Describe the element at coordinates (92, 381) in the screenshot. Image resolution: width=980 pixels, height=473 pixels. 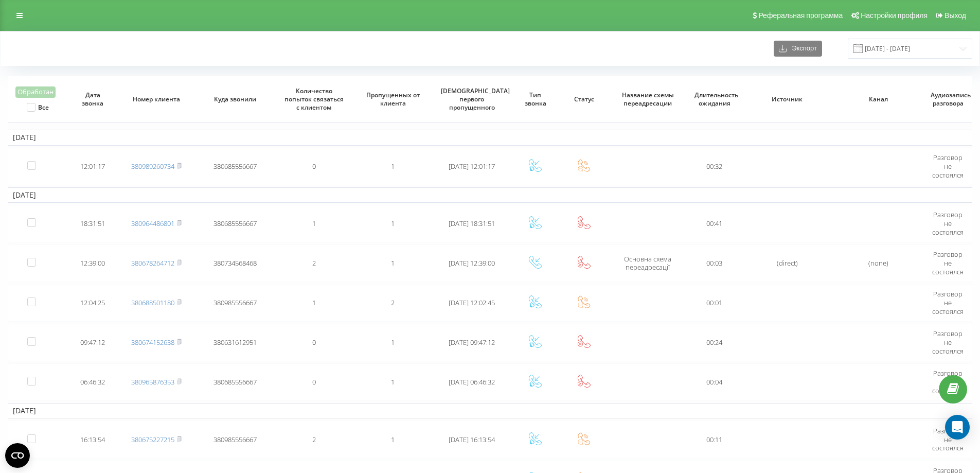
I see `td: 06:46:32` at that location.